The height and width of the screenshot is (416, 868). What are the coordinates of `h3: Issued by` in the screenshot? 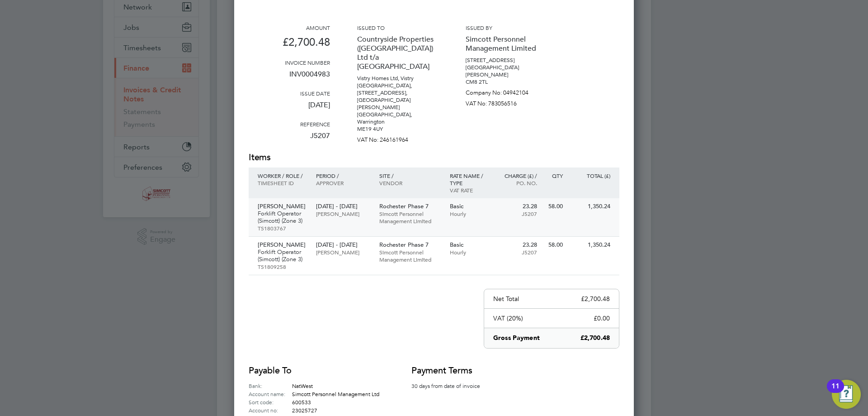 It's located at (506, 27).